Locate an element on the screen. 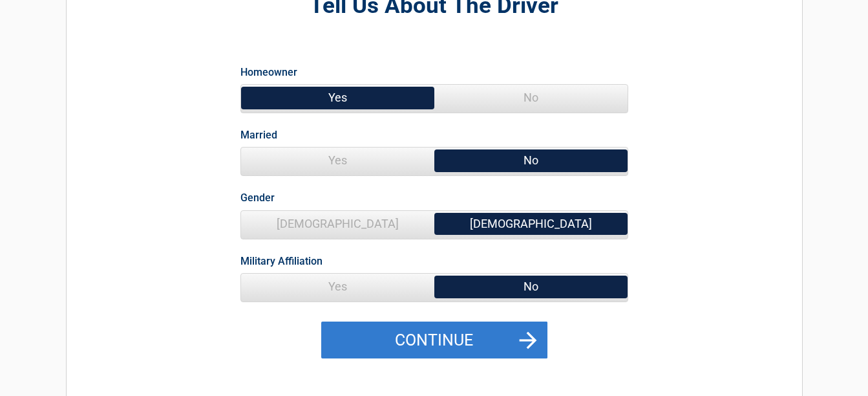  label: Gender is located at coordinates (257, 198).